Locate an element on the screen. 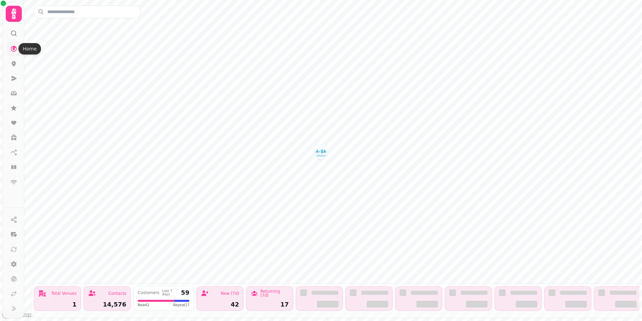 The height and width of the screenshot is (321, 642). div: 14,576 is located at coordinates (107, 304).